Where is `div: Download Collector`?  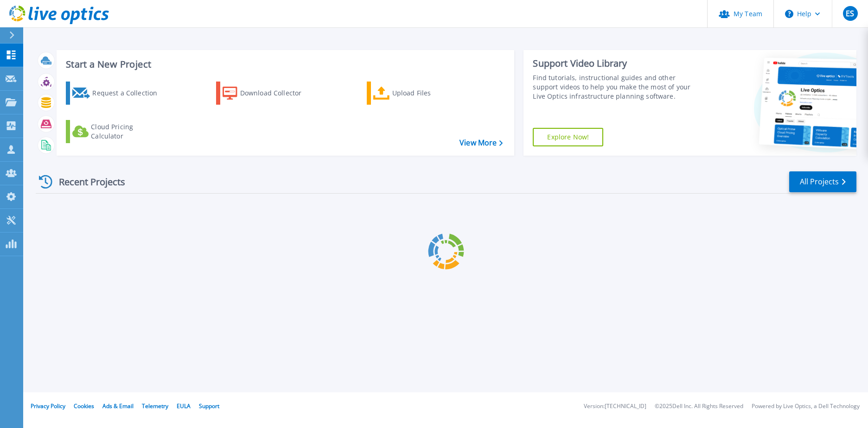
div: Download Collector is located at coordinates (278, 93).